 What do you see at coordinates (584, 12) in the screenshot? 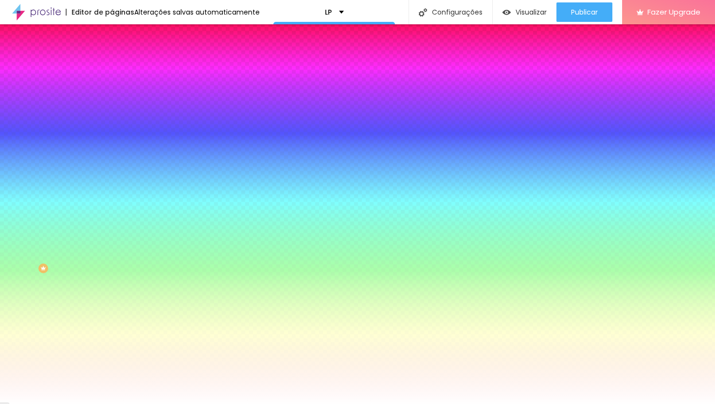
I see `button: Publicar` at bounding box center [584, 12].